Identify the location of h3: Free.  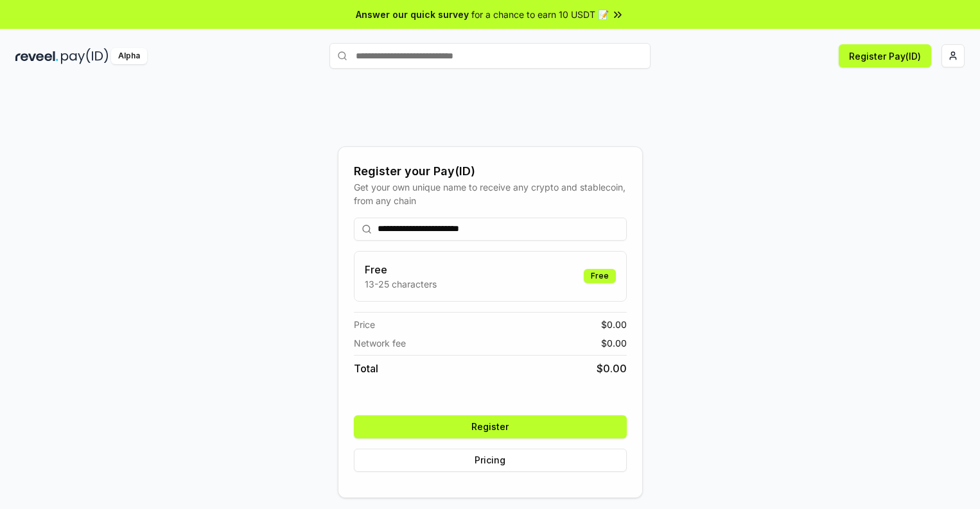
(401, 270).